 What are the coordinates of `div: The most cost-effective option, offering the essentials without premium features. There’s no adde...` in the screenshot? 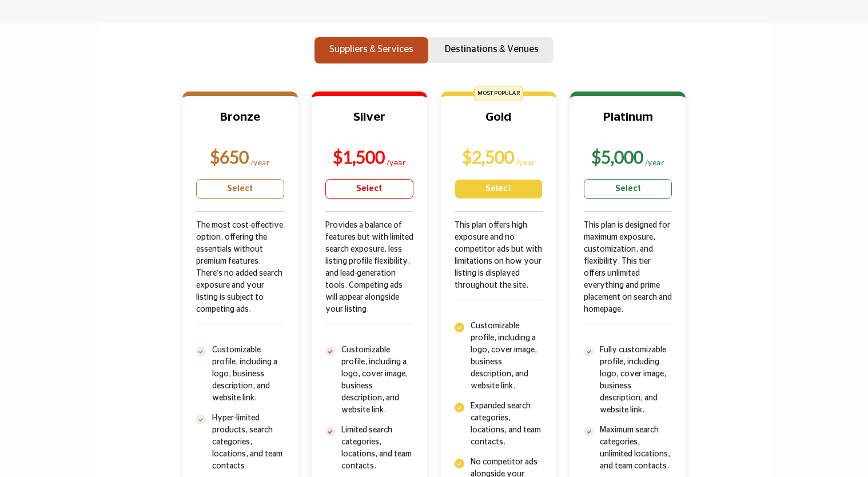 It's located at (240, 282).